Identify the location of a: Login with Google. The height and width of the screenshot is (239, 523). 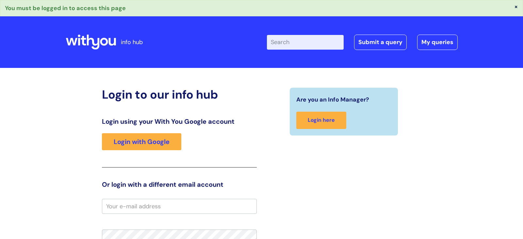
(142, 142).